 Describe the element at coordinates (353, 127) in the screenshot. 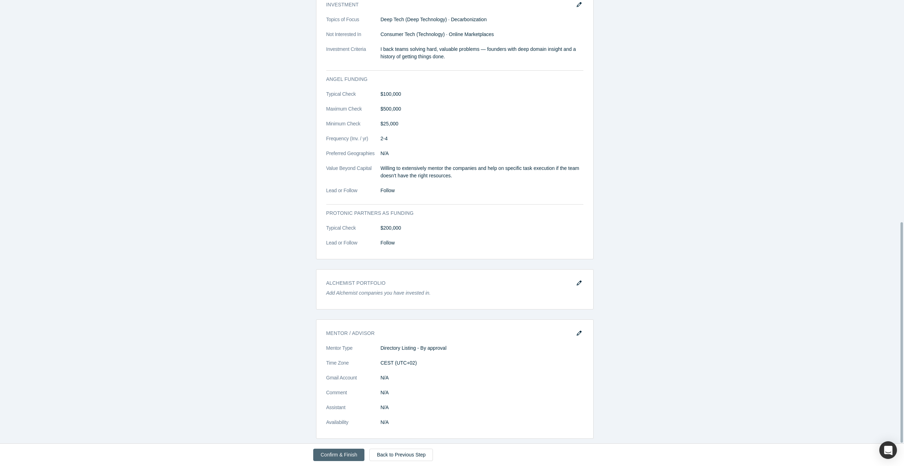

I see `dt: Minimum Check` at that location.